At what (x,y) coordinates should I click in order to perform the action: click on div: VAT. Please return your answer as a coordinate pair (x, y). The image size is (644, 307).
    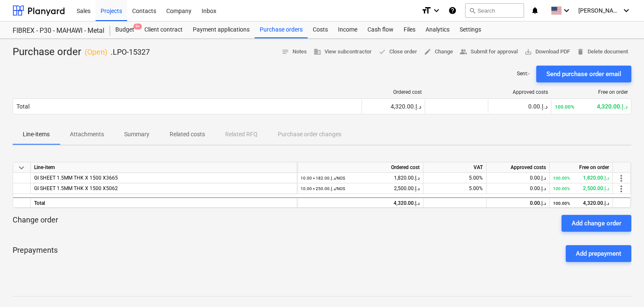
    Looking at the image, I should click on (455, 168).